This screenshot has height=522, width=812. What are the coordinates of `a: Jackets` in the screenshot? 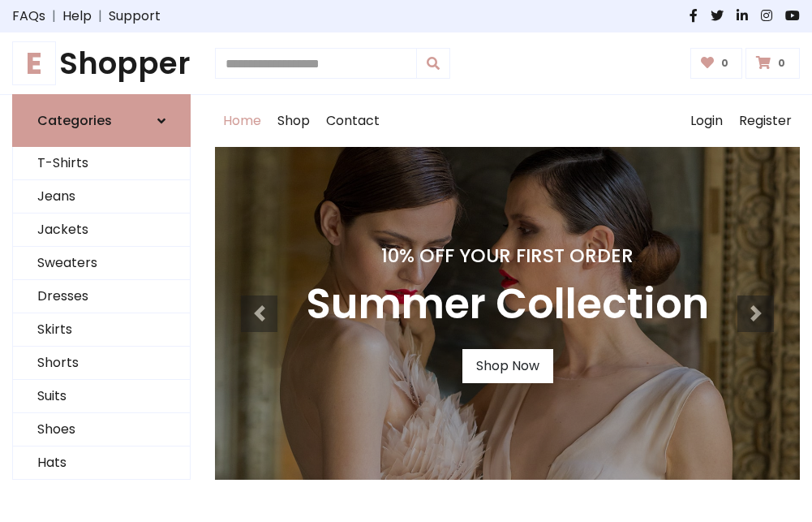 It's located at (102, 230).